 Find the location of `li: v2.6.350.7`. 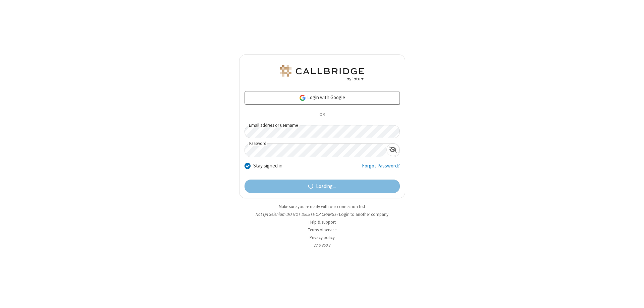

li: v2.6.350.7 is located at coordinates (322, 245).